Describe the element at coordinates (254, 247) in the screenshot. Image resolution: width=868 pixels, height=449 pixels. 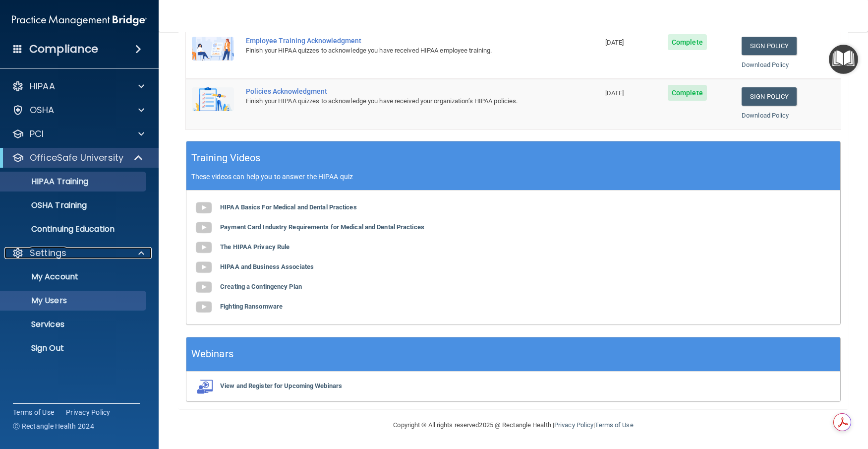
I see `b: The HIPAA Privacy Rule` at that location.